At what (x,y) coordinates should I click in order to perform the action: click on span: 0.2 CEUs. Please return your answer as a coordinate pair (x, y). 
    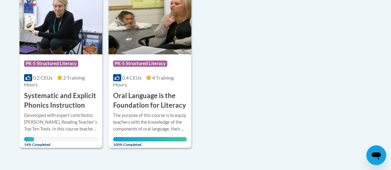
    Looking at the image, I should click on (43, 78).